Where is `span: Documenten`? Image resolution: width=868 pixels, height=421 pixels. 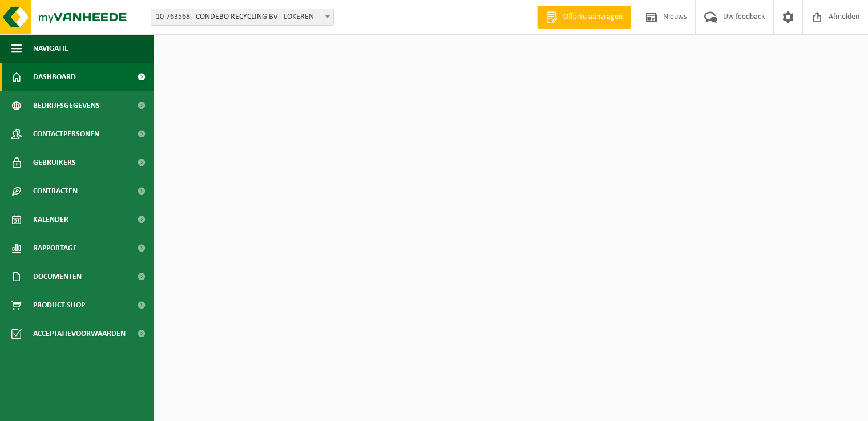 span: Documenten is located at coordinates (57, 276).